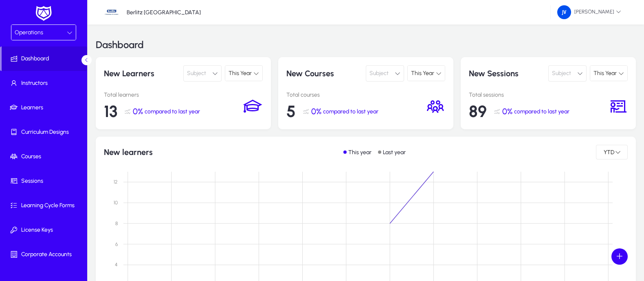 The height and width of the screenshot is (281, 644). Describe the element at coordinates (45, 230) in the screenshot. I see `a: License Keys` at that location.